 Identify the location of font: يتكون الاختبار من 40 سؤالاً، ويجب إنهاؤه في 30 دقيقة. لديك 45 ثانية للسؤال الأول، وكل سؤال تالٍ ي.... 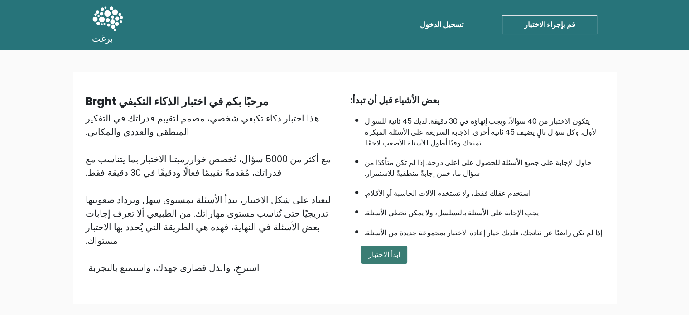
(481, 132).